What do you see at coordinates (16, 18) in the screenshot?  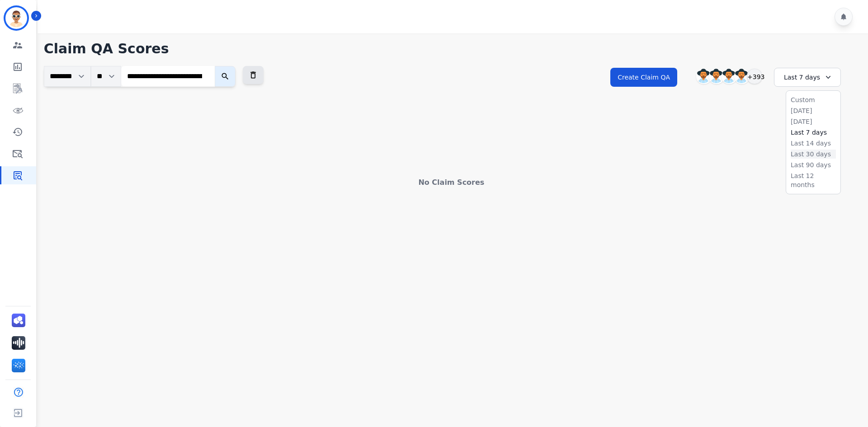 I see `img: Bordered avatar` at bounding box center [16, 18].